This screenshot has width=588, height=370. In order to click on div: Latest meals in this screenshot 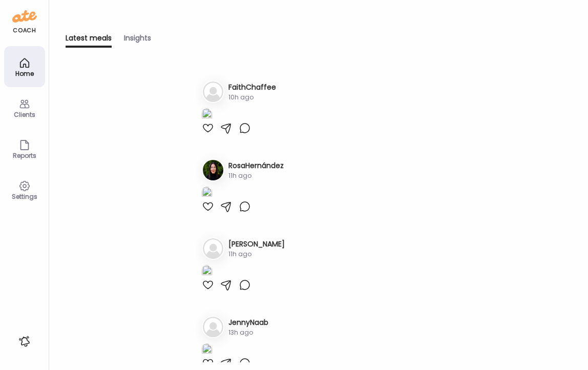, I will do `click(89, 39)`.